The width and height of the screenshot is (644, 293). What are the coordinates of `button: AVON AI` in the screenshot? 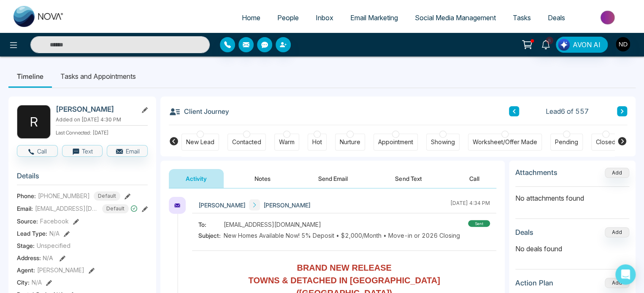 It's located at (582, 45).